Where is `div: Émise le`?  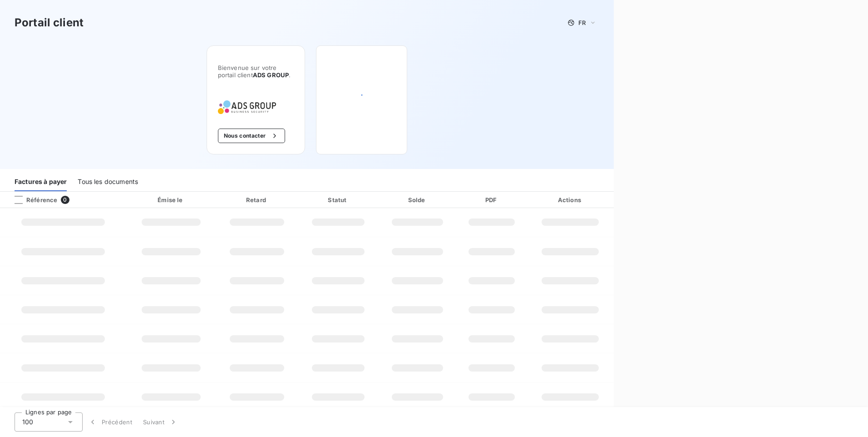
div: Émise le is located at coordinates (171, 200).